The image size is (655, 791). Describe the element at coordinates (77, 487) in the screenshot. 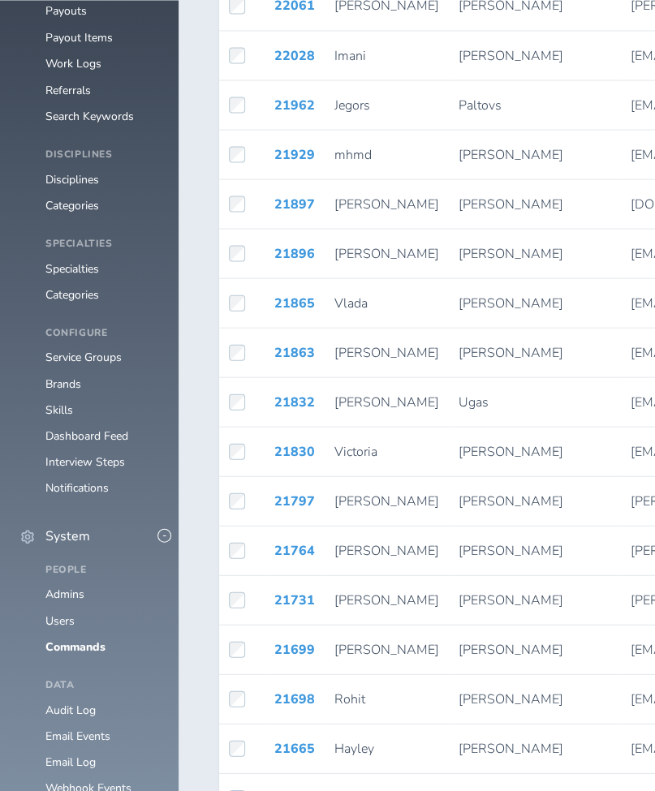

I see `a: Notifications` at that location.